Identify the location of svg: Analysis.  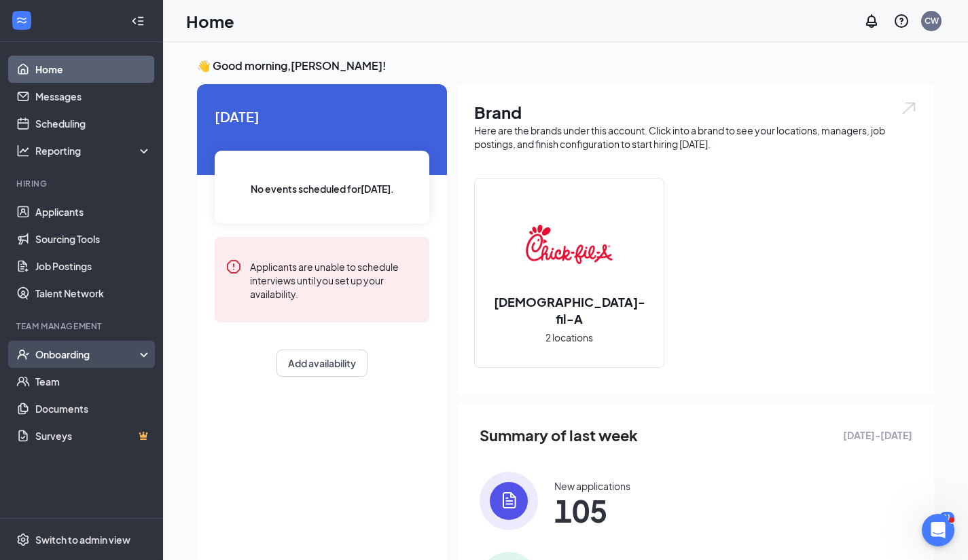
(23, 150).